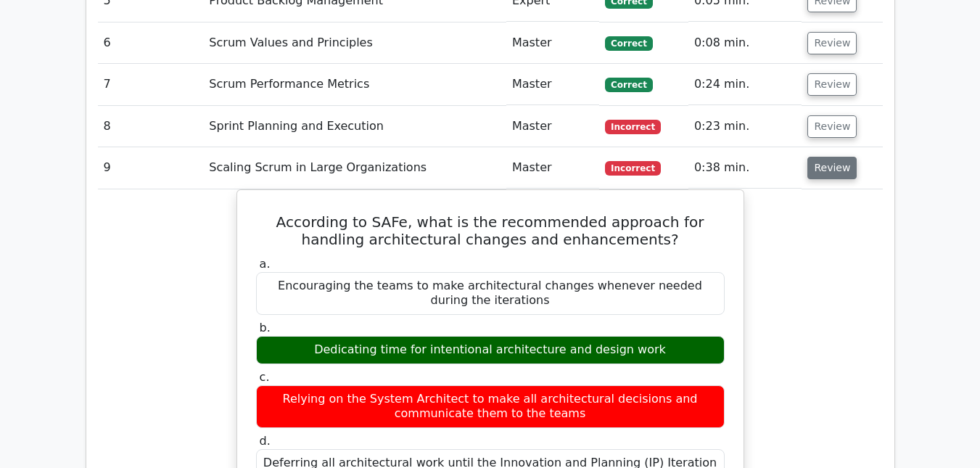 This screenshot has height=468, width=980. I want to click on span: a., so click(265, 263).